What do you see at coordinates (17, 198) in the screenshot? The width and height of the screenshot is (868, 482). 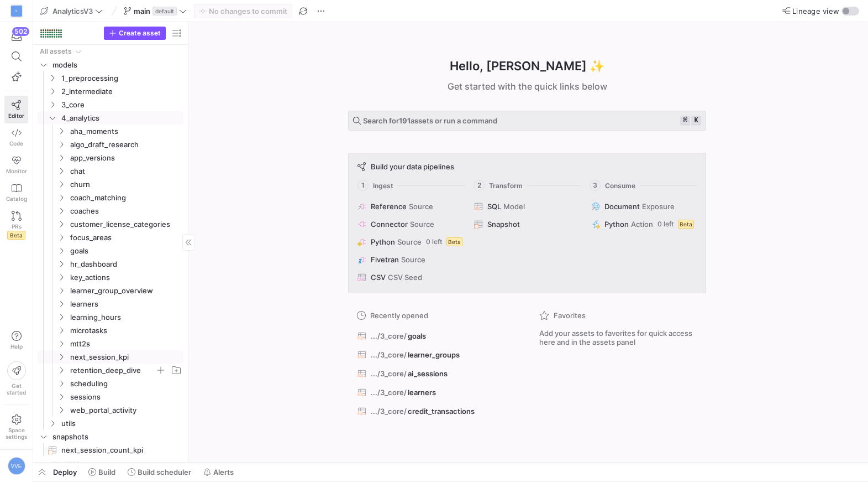 I see `span: Catalog` at bounding box center [17, 198].